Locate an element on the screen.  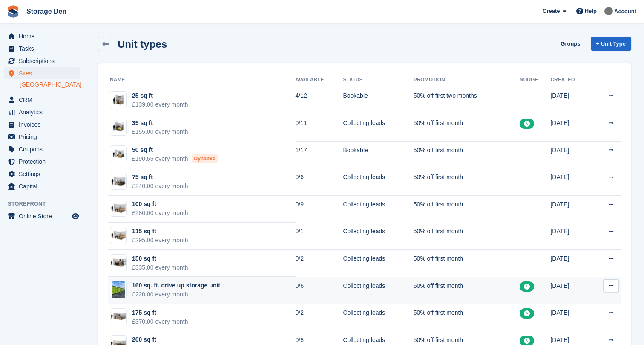
span: Coupons is located at coordinates (44, 149).